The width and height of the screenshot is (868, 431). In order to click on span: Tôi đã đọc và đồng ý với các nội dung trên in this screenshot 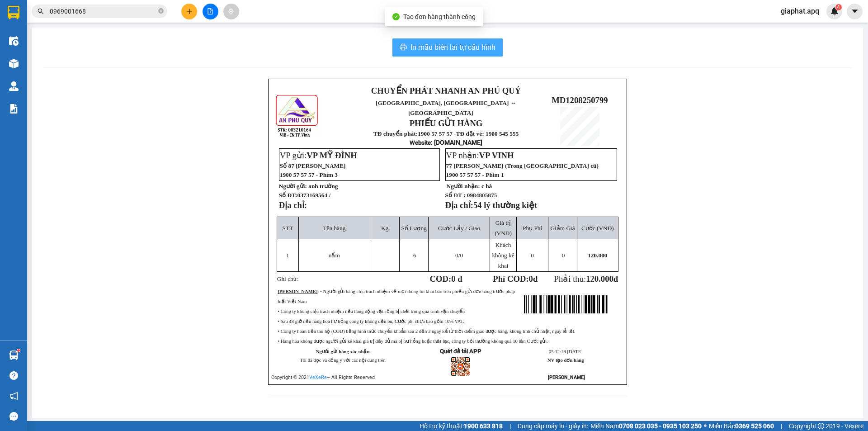, I will do `click(343, 360)`.